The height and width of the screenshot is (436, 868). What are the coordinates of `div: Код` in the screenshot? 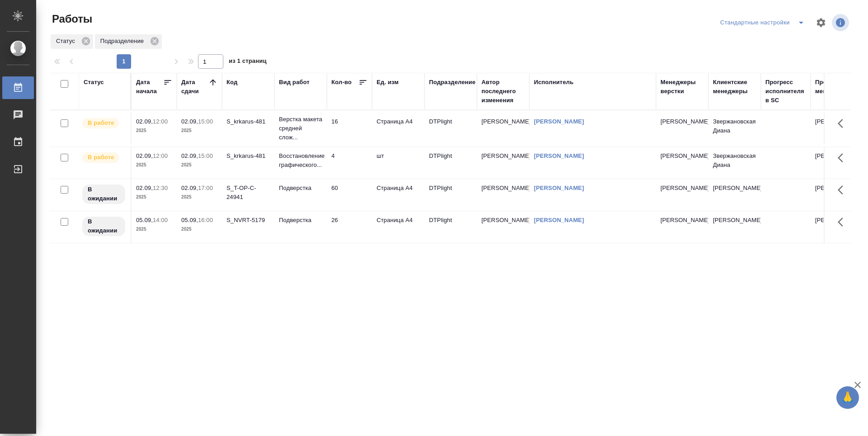 It's located at (232, 82).